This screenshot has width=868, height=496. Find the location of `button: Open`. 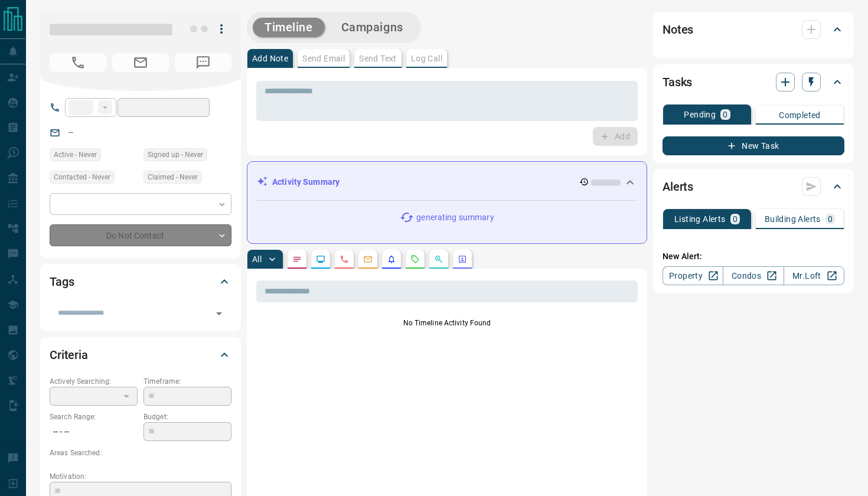

button: Open is located at coordinates (219, 313).